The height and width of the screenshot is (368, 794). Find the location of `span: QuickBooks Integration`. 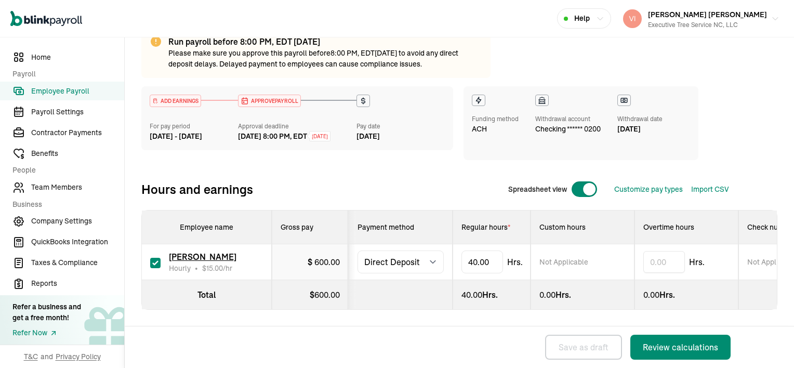

span: QuickBooks Integration is located at coordinates (77, 242).